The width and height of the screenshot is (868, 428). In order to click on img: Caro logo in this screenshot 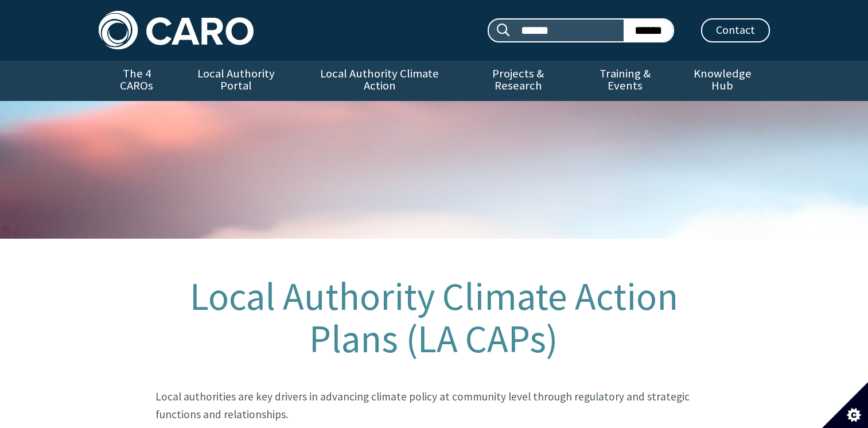, I will do `click(176, 30)`.